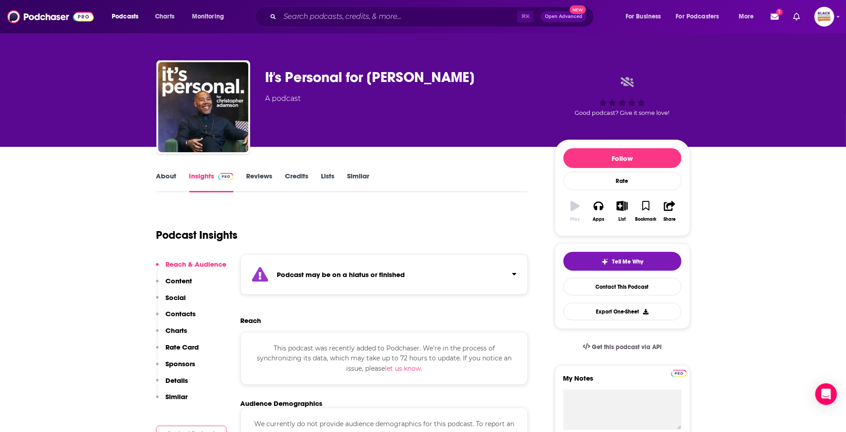 The image size is (846, 432). What do you see at coordinates (679, 373) in the screenshot?
I see `a: Pro website` at bounding box center [679, 373].